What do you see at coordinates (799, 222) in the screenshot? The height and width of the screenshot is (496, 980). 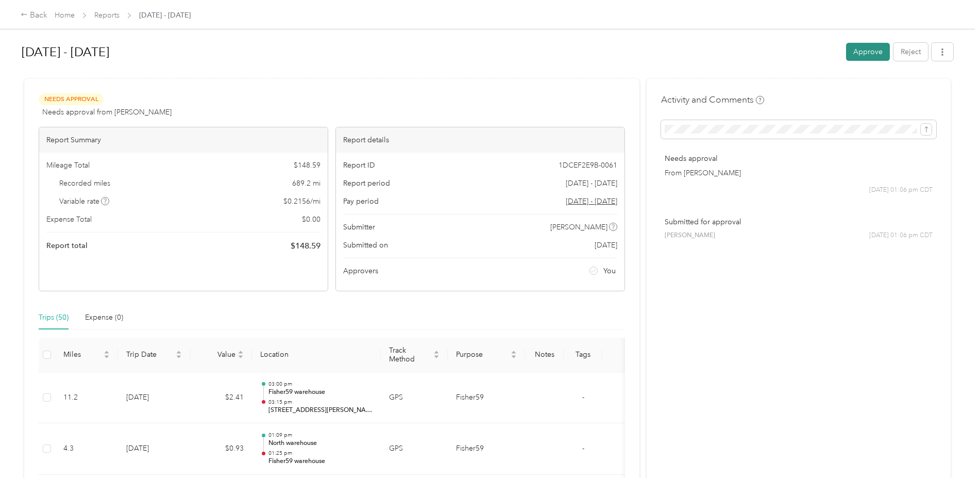 I see `p: Submitted for approval` at bounding box center [799, 222].